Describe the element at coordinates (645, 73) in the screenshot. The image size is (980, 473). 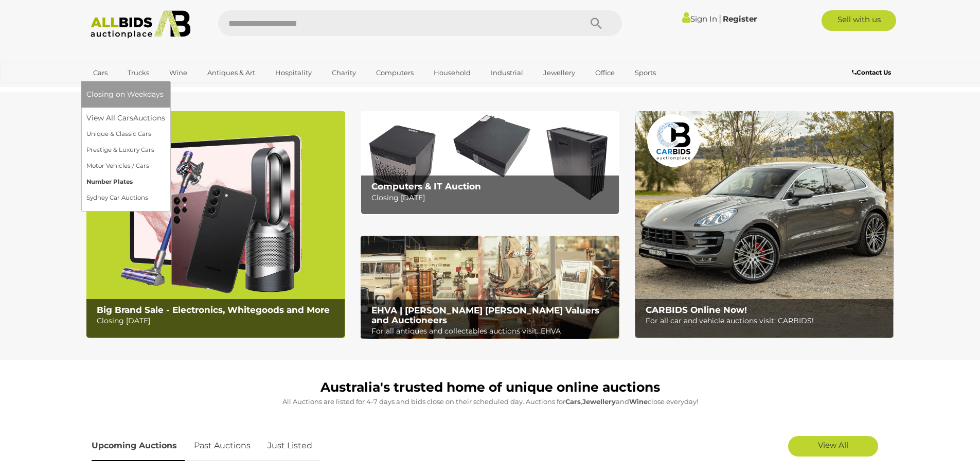
I see `a: Sports` at that location.